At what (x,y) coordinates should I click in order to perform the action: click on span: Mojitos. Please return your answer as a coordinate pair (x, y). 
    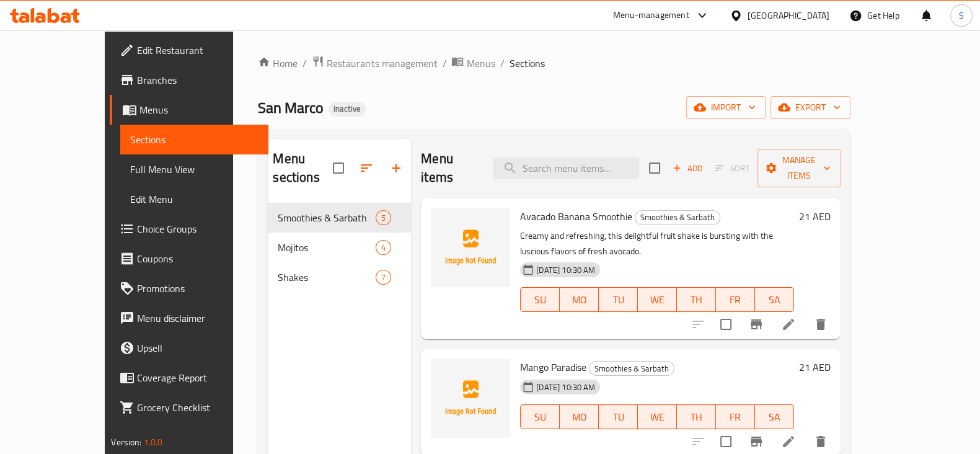
    Looking at the image, I should click on (327, 248).